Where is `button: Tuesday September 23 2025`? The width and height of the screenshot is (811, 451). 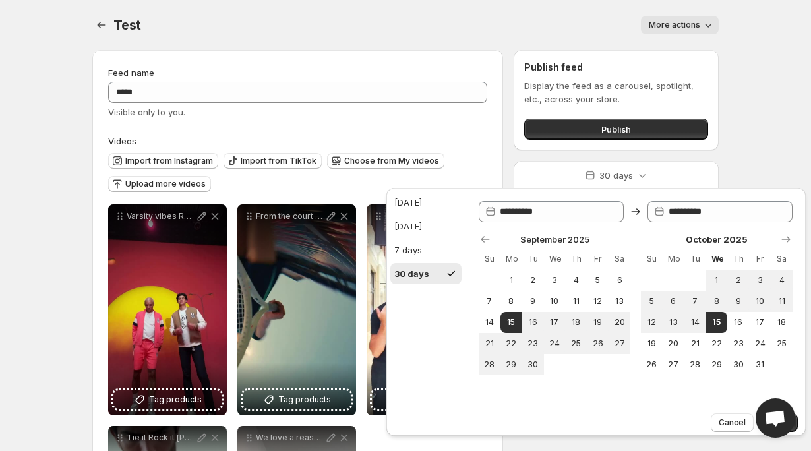
button: Tuesday September 23 2025 is located at coordinates (533, 344).